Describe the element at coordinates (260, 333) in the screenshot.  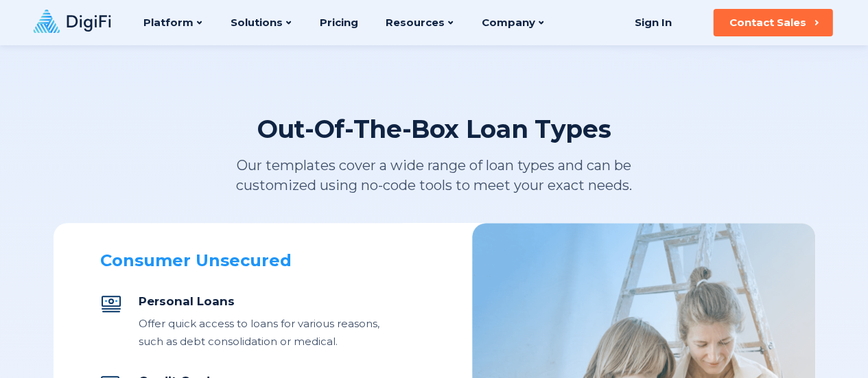
I see `div: Offer quick access to loans for various reasons, such as debt consolidation or medical.` at that location.